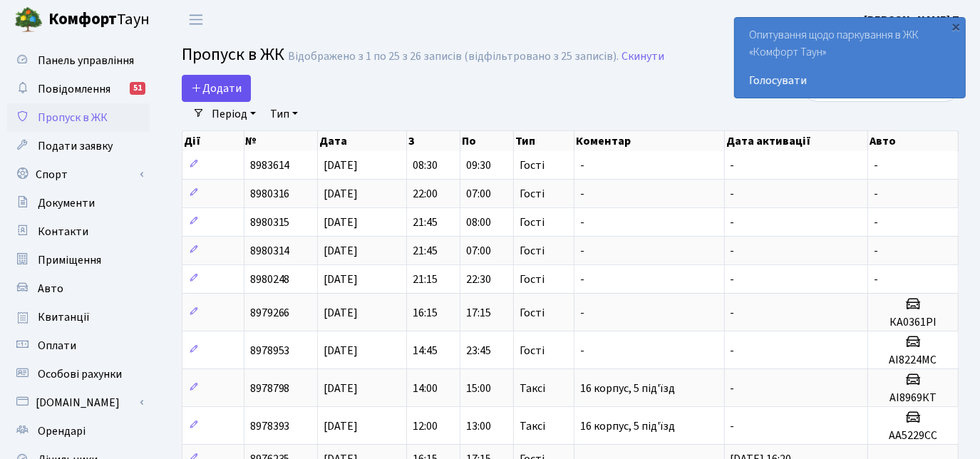 This screenshot has height=459, width=980. I want to click on span: Особові рахунки, so click(80, 374).